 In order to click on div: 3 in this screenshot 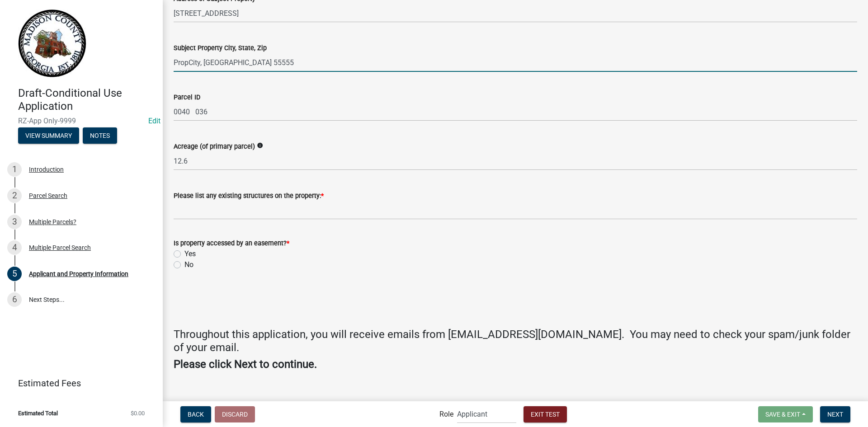, I will do `click(15, 222)`.